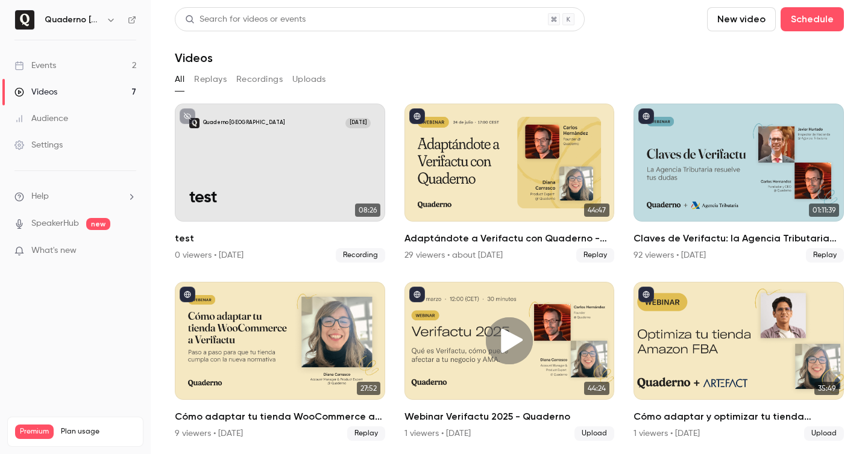 The image size is (868, 454). Describe the element at coordinates (280, 417) in the screenshot. I see `h2: Cómo adaptar tu tienda WooCommerce a Verifactu` at that location.